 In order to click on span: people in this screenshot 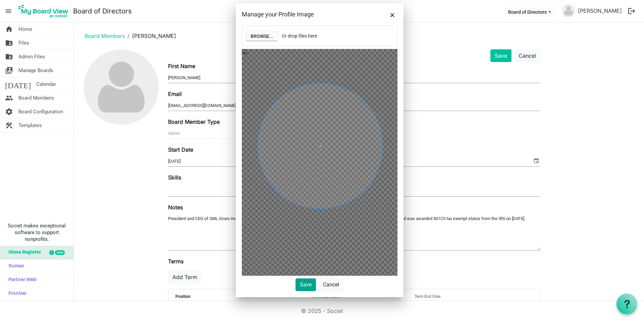, I will do `click(9, 98)`.